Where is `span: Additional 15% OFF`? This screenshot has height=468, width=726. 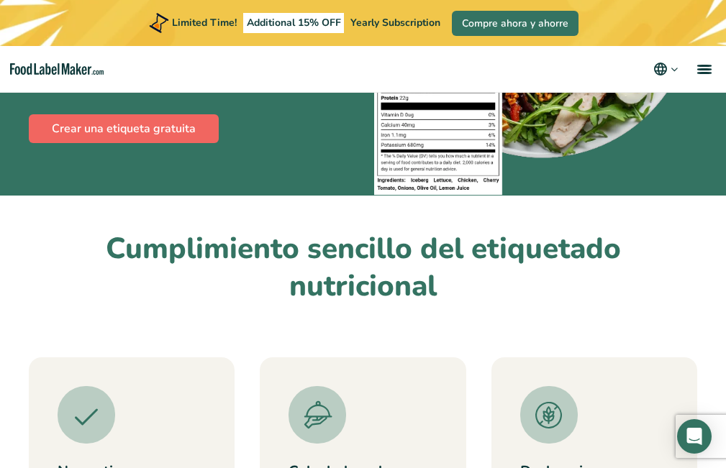
span: Additional 15% OFF is located at coordinates (294, 23).